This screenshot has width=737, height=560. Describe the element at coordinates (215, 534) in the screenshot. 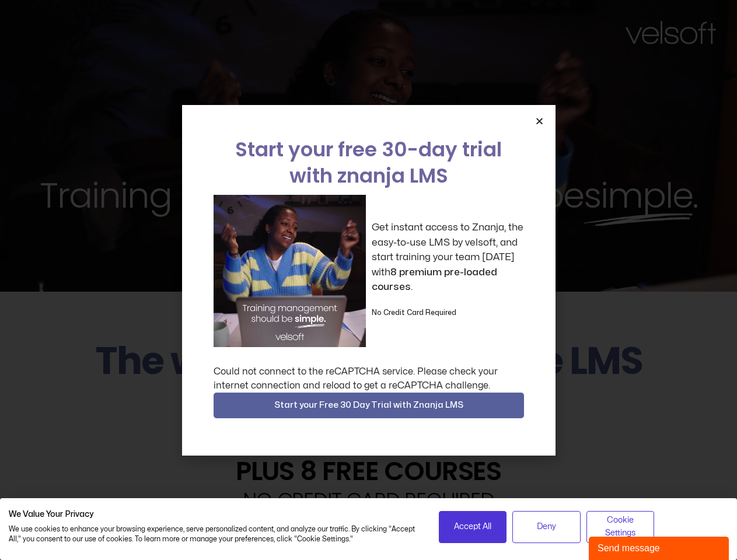

I see `p: We use cookies to enhance your browsing experience, serve personalized content, and analyze our t...` at that location.